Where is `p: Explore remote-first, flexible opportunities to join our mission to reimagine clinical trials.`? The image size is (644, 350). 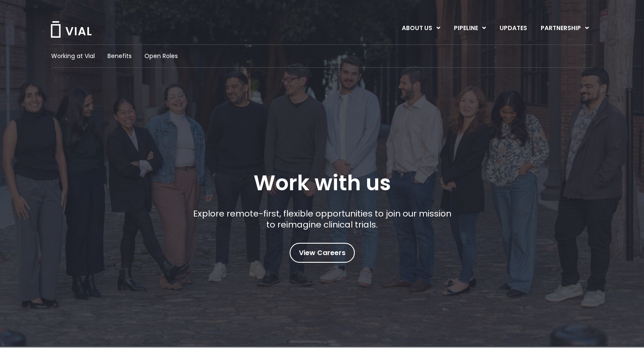 p: Explore remote-first, flexible opportunities to join our mission to reimagine clinical trials. is located at coordinates (322, 219).